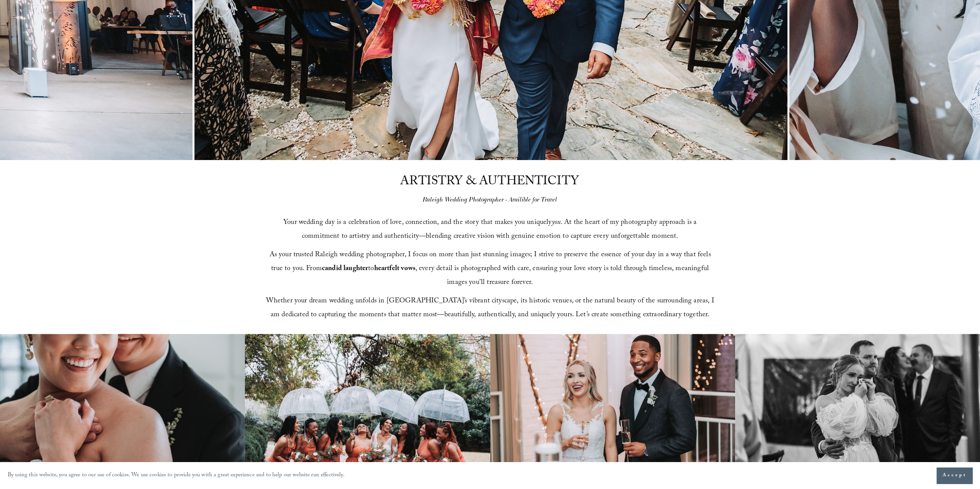  I want to click on p: By using this website, you agree to our use of cookies. We use cookies to provide you with a grea..., so click(176, 476).